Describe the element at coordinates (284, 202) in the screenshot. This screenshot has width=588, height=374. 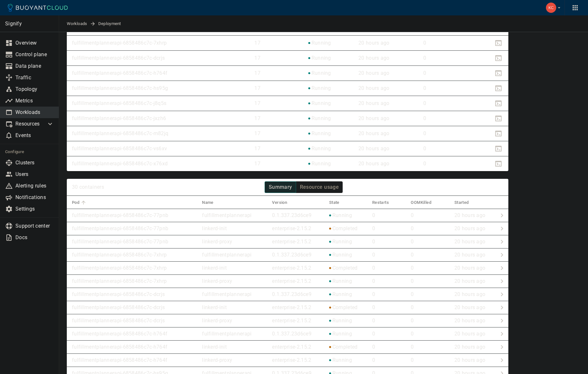
I see `span: Version` at that location.